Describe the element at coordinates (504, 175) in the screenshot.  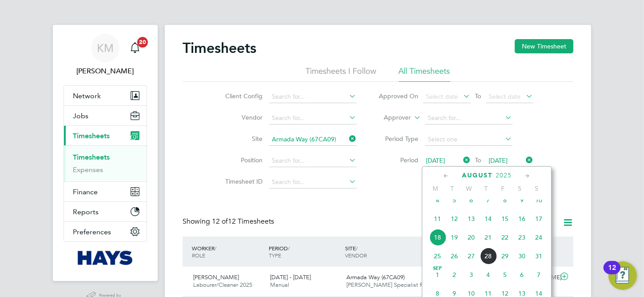
I see `span: 2025` at that location.